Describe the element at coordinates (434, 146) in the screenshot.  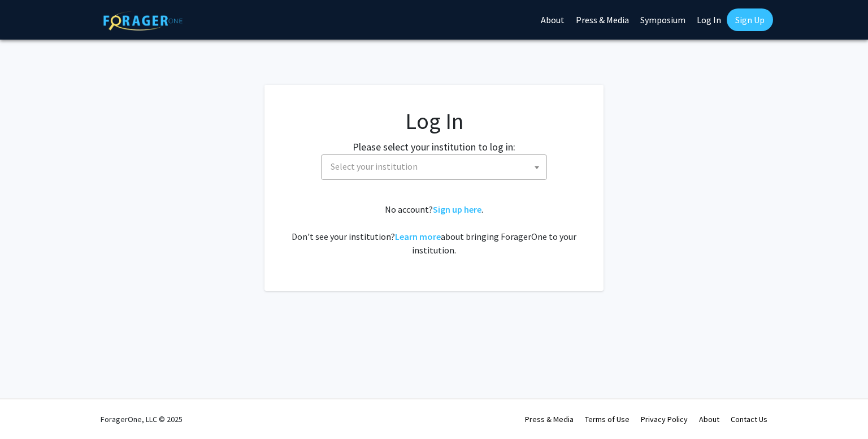
I see `label: Please select your institution to log in:` at that location.